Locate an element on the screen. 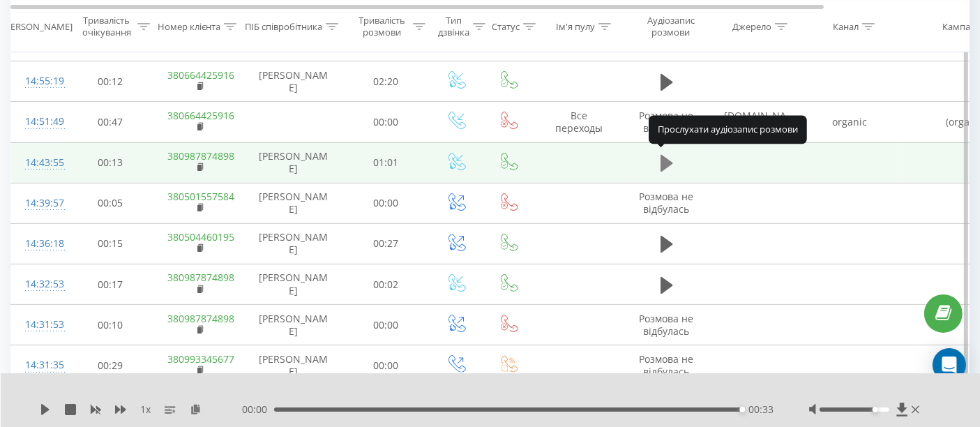  div: Канал is located at coordinates (846, 26).